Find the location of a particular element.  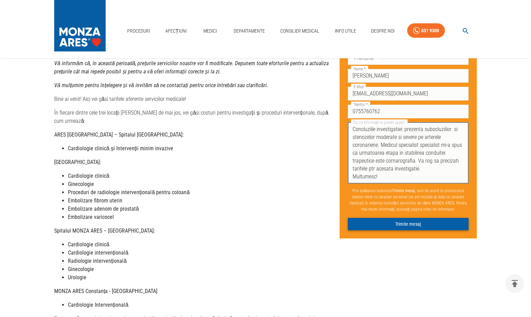

strong: Vă mulțumim pentru înțelegere și vă invităm să ne contactați pentru orice întrebări sau clarificări. is located at coordinates (161, 85).